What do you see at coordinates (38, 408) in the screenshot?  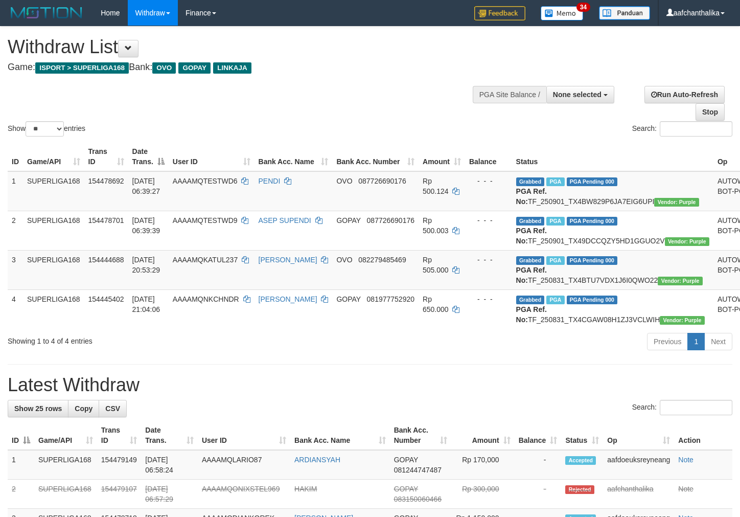 I see `span: Show 25 rows` at bounding box center [38, 408].